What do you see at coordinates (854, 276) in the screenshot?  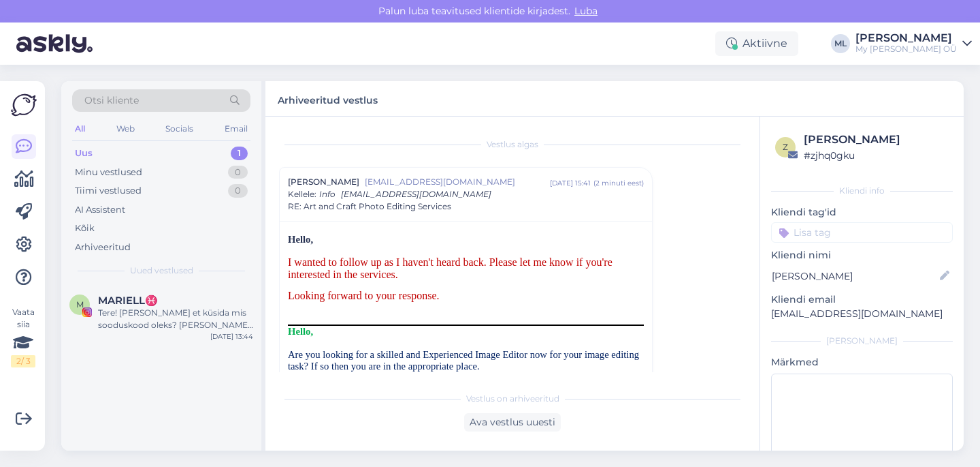 I see `input: Lisa nimi` at bounding box center [854, 276].